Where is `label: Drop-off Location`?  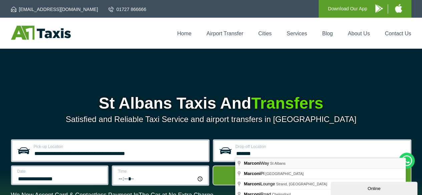
label: Drop-off Location is located at coordinates (321, 147).